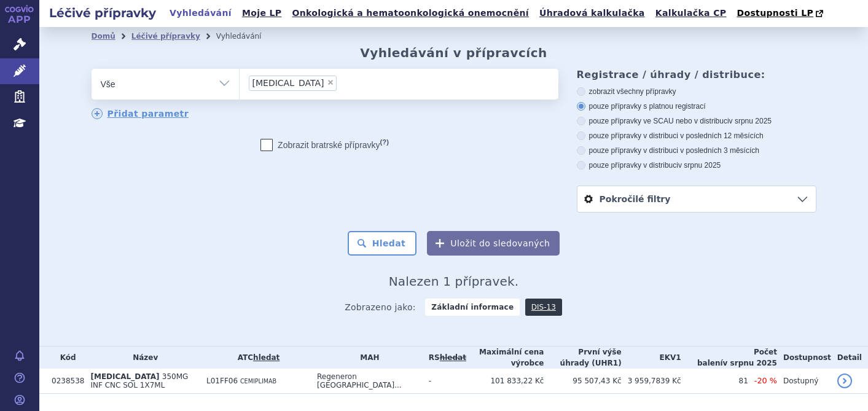 The height and width of the screenshot is (411, 868). I want to click on span: Dostupnosti LP, so click(775, 13).